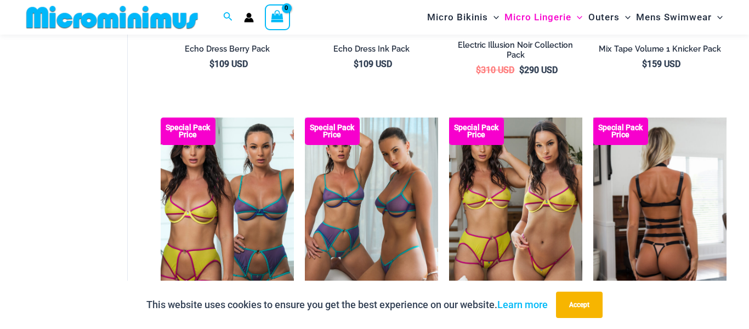 Image resolution: width=749 pixels, height=329 pixels. I want to click on a: Echo Dress Ink Pack, so click(371, 51).